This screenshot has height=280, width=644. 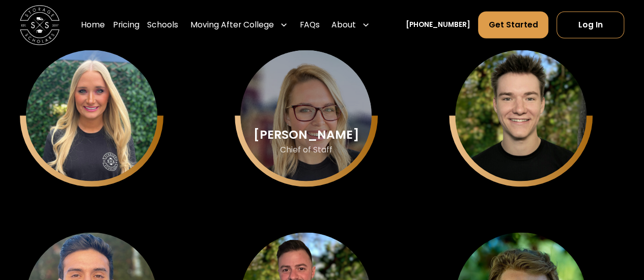 I want to click on img: Storage Scholars main logo, so click(x=39, y=25).